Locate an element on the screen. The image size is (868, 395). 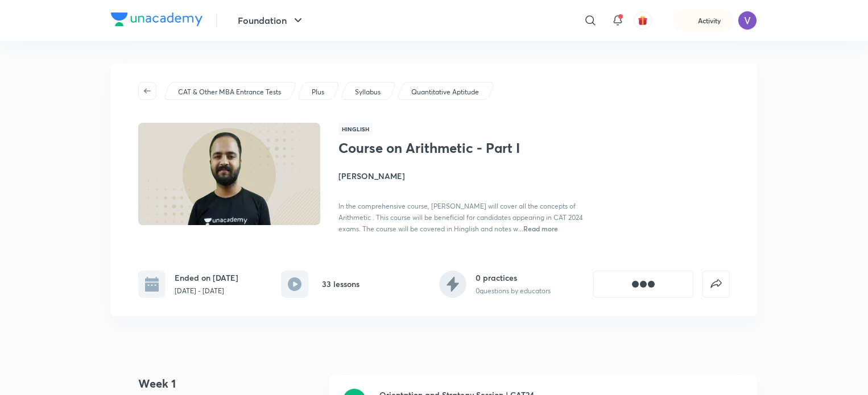
a: Plus is located at coordinates (318, 92).